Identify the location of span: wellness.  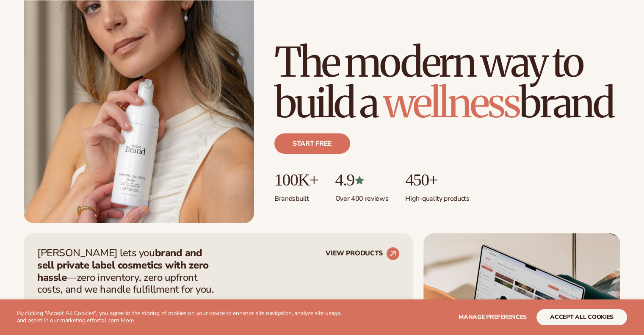
(451, 103).